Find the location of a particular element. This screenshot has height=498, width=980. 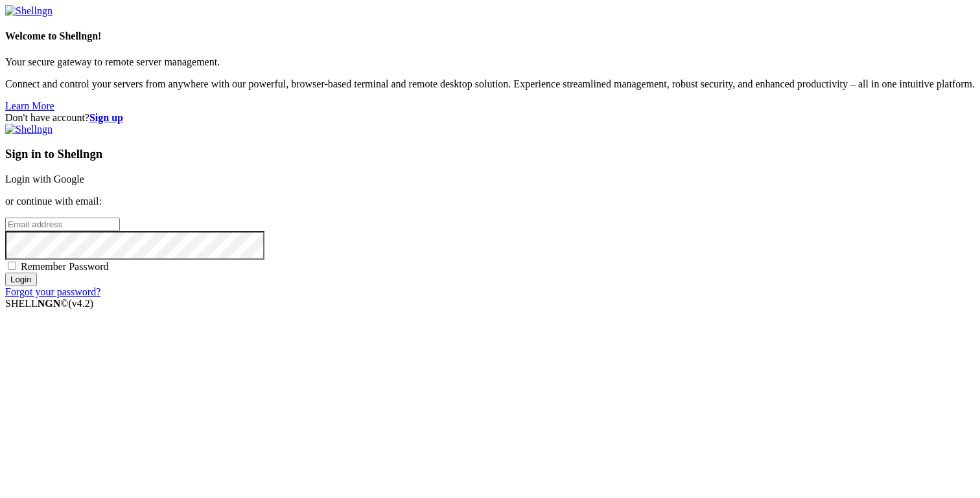

input: Email address is located at coordinates (62, 224).